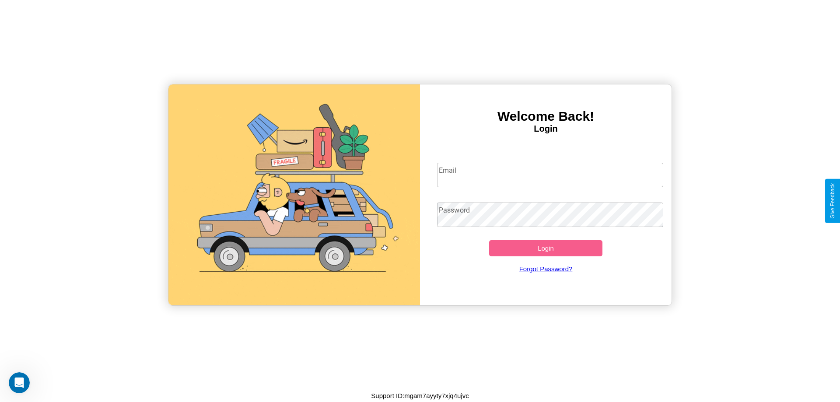 The width and height of the screenshot is (840, 402). I want to click on a: Forgot Password?, so click(546, 269).